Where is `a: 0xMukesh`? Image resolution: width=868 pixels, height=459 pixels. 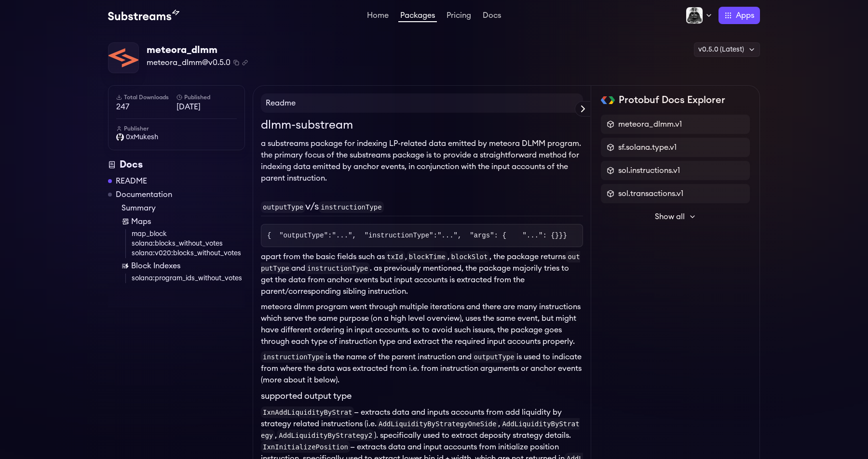 a: 0xMukesh is located at coordinates (177, 137).